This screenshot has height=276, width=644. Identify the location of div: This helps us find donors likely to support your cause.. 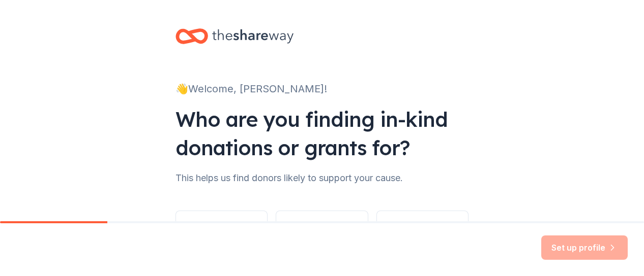
(322, 178).